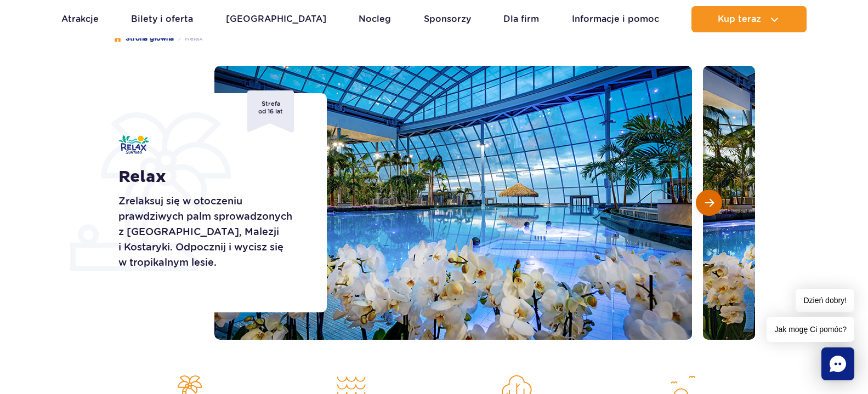 This screenshot has width=868, height=394. What do you see at coordinates (375, 19) in the screenshot?
I see `a: Nocleg` at bounding box center [375, 19].